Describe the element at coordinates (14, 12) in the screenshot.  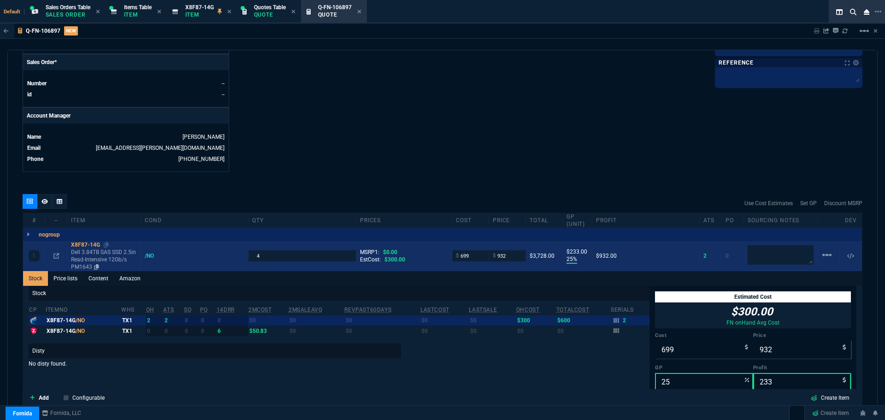
I see `span: Default` at that location.